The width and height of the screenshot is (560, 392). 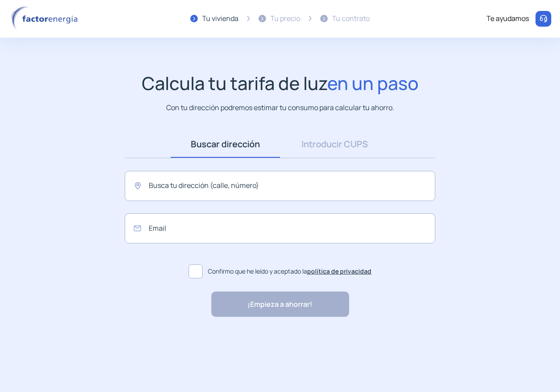 What do you see at coordinates (280, 108) in the screenshot?
I see `p: Con tu dirección podremos estimar tu consumo para calcular tu ahorro.` at bounding box center [280, 108].